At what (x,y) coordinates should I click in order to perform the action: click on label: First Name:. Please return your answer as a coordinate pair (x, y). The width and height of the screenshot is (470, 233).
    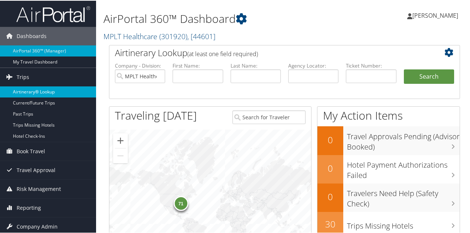
    Looking at the image, I should click on (198, 65).